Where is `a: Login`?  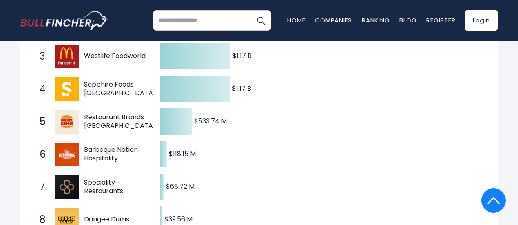
a: Login is located at coordinates (481, 20).